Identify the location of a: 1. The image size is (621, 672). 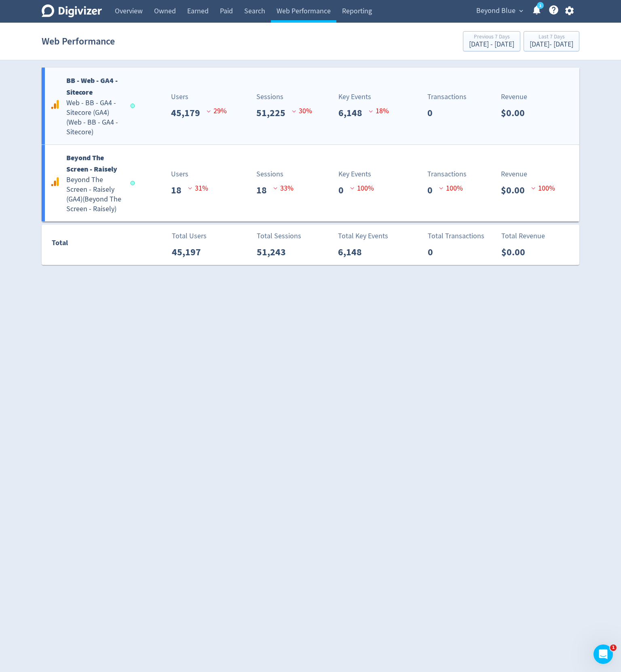
(540, 5).